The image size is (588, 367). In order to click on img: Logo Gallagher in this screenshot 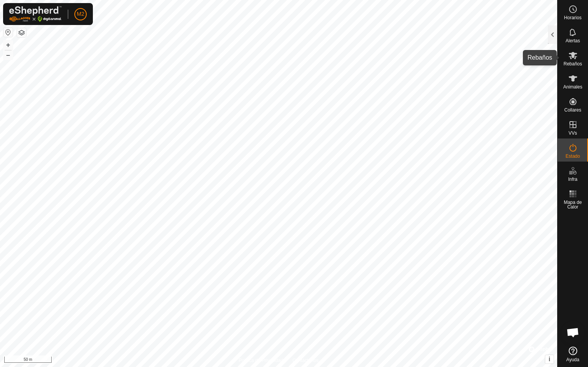, I will do `click(35, 14)`.